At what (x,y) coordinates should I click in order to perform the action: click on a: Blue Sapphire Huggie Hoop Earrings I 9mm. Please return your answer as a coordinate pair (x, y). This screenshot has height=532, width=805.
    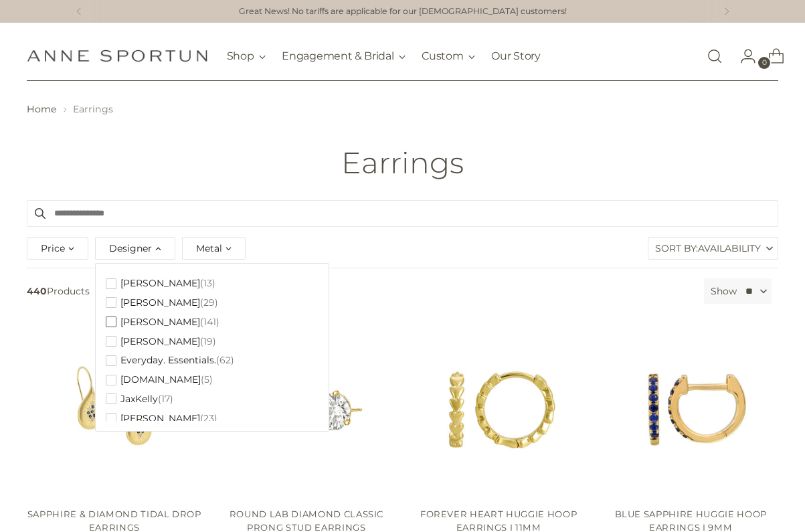
    Looking at the image, I should click on (691, 409).